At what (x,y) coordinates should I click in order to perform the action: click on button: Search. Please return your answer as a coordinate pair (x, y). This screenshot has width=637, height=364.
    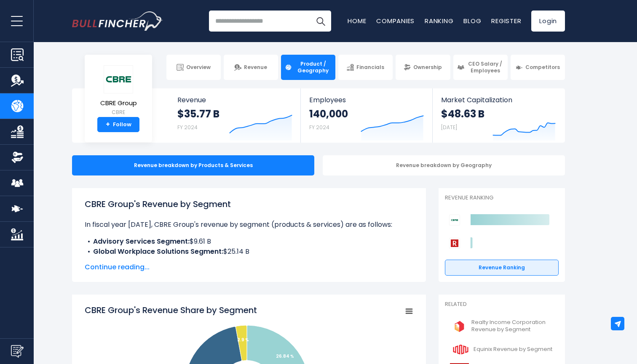
    Looking at the image, I should click on (321, 21).